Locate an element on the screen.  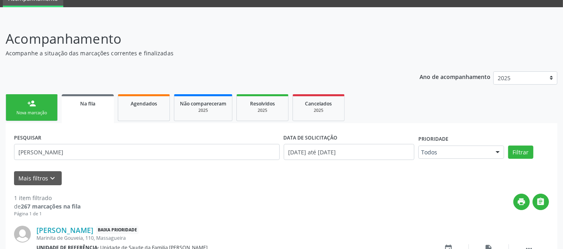
span: Não compareceram is located at coordinates (203, 103).